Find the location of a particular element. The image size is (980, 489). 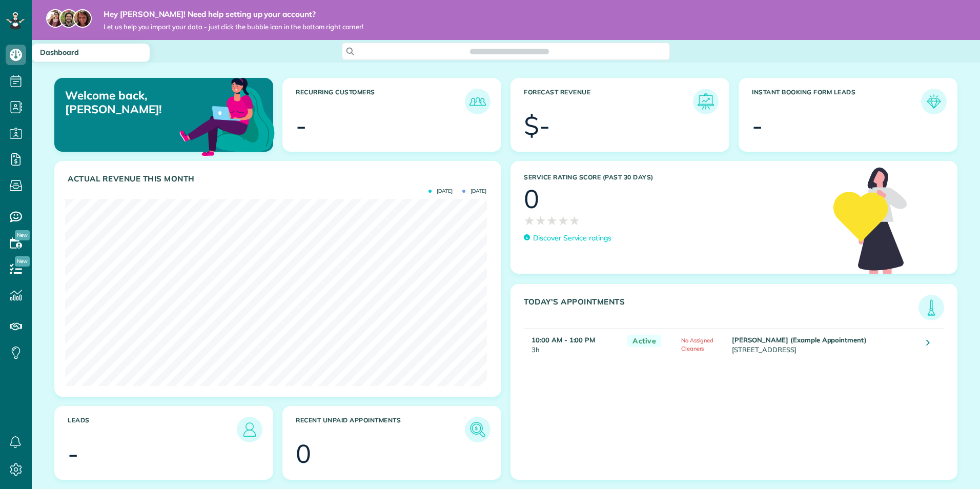

h3: Recurring Customers is located at coordinates (380, 101).